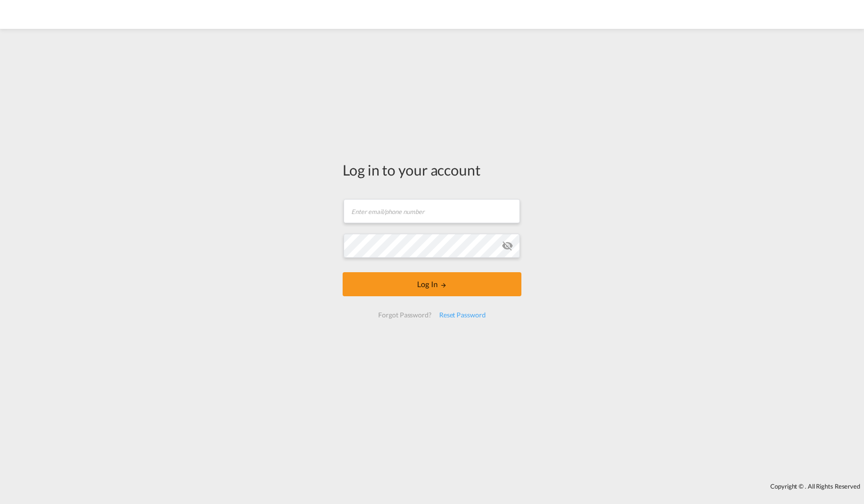 The width and height of the screenshot is (864, 504). What do you see at coordinates (432, 284) in the screenshot?
I see `button: LOGIN` at bounding box center [432, 284].